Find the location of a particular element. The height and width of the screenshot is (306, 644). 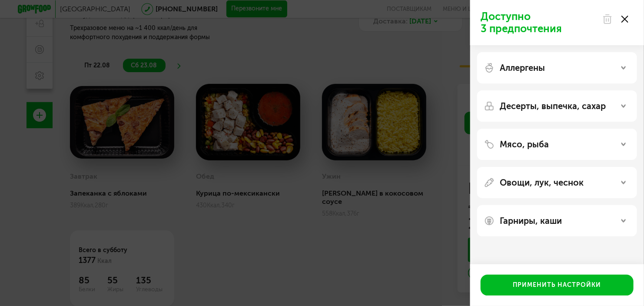

p: Доступно 3 предпочтения is located at coordinates (539, 23).